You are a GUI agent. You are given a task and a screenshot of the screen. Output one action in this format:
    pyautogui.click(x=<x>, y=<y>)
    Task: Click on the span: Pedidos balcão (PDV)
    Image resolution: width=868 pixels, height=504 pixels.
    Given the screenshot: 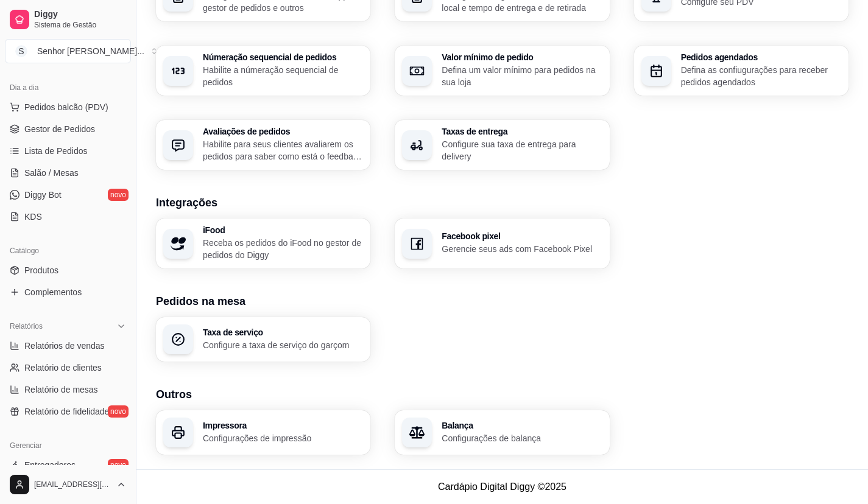 What is the action you would take?
    pyautogui.click(x=66, y=108)
    